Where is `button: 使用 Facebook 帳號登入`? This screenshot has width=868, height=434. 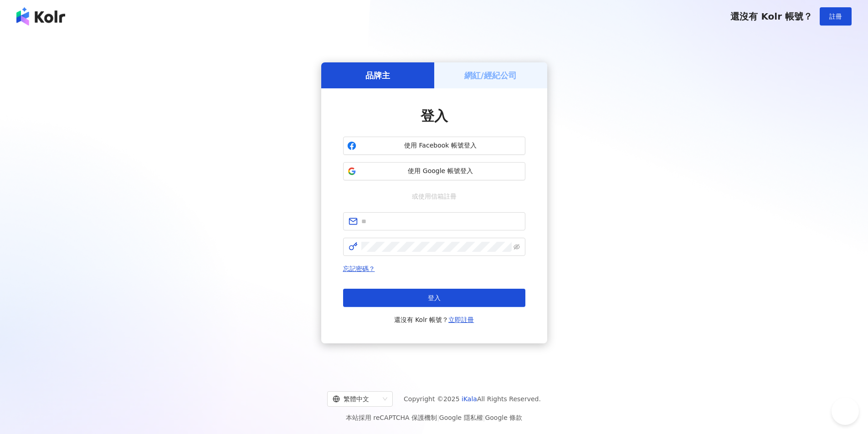 button: 使用 Facebook 帳號登入 is located at coordinates (434, 146).